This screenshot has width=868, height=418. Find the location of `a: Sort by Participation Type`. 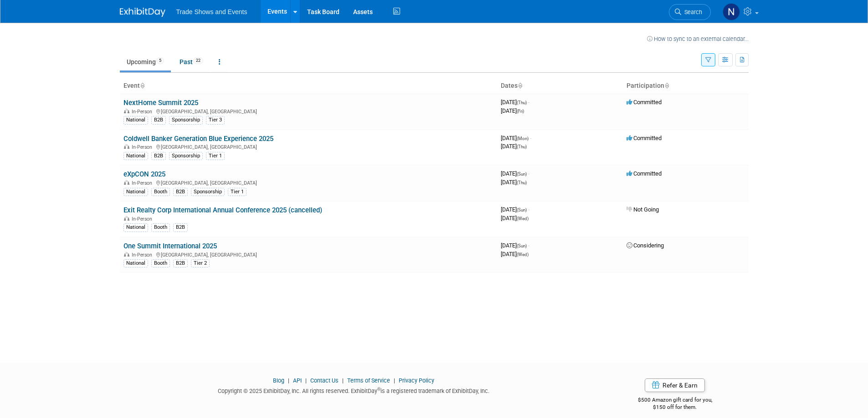

a: Sort by Participation Type is located at coordinates (666, 86).